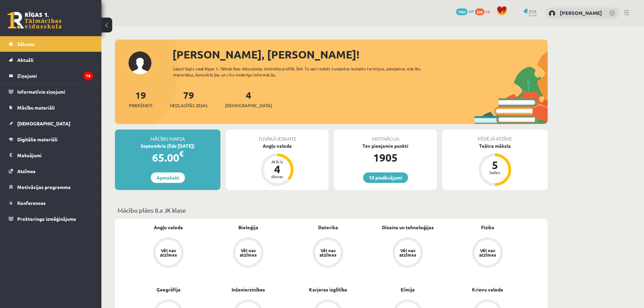  What do you see at coordinates (51, 187) in the screenshot?
I see `a: Motivācijas programma` at bounding box center [51, 187].